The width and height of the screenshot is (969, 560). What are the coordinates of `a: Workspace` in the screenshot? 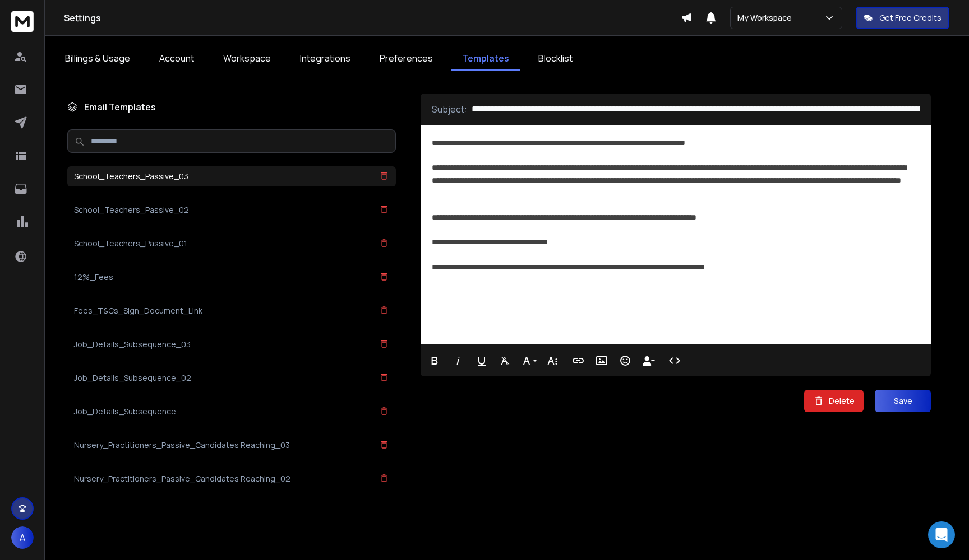 It's located at (247, 59).